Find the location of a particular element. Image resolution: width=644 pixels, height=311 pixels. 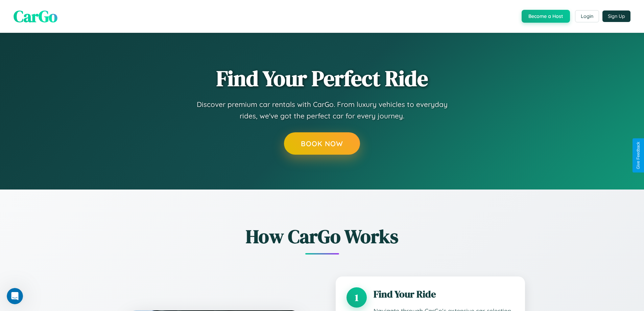

p: Discover premium car rentals with CarGo. From luxury vehicles to everyday rides, we've got the pe... is located at coordinates (322, 110).